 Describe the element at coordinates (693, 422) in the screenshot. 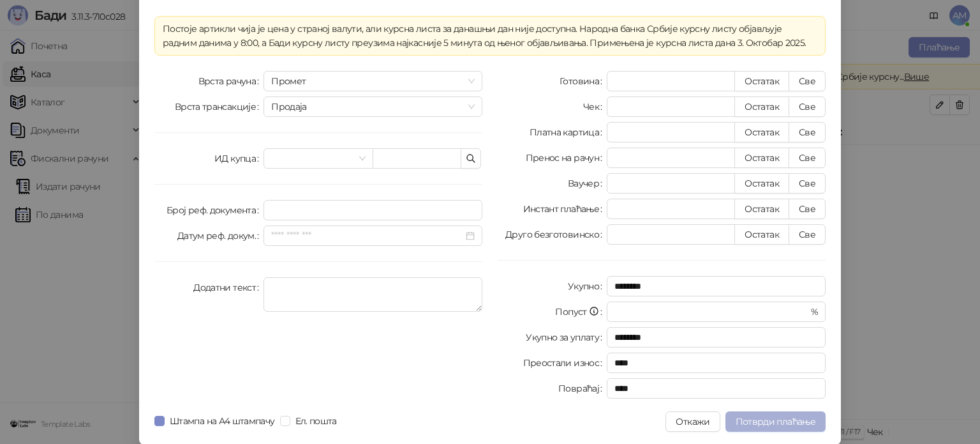

I see `button: Откажи` at that location.